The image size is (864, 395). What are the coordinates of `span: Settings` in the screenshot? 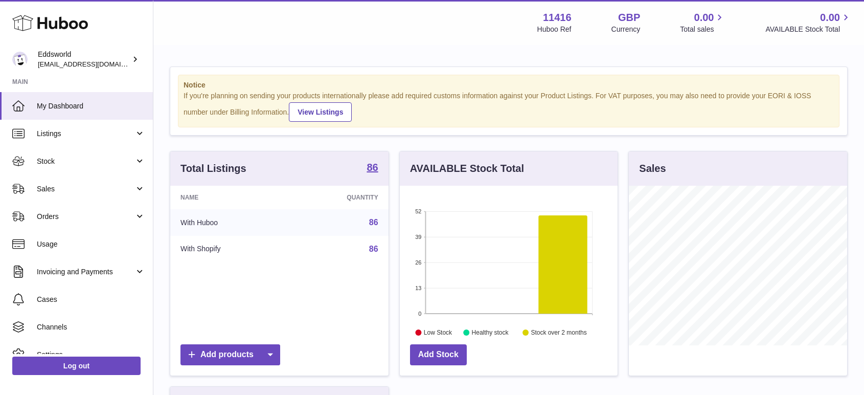 It's located at (91, 354).